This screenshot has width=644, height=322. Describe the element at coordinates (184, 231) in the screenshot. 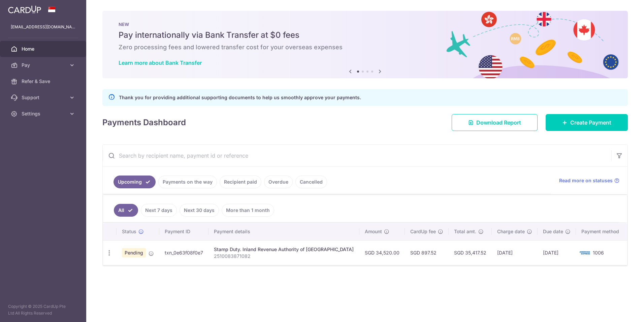

I see `th: Payment ID` at that location.